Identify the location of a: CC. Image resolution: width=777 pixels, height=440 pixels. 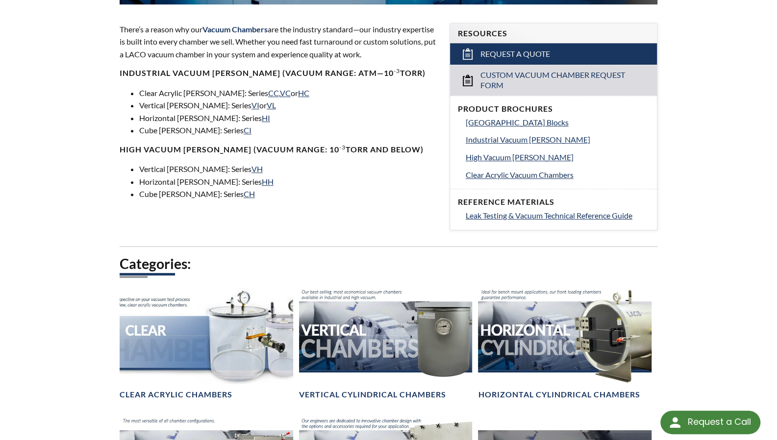
(274, 93).